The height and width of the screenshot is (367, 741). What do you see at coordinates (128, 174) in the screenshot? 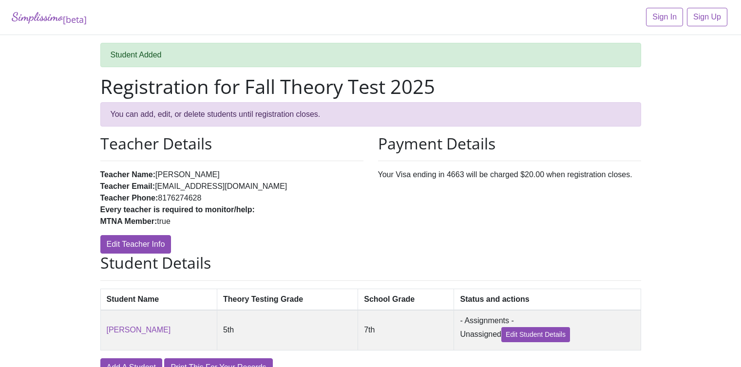
I see `strong: Teacher Name:` at bounding box center [128, 174].